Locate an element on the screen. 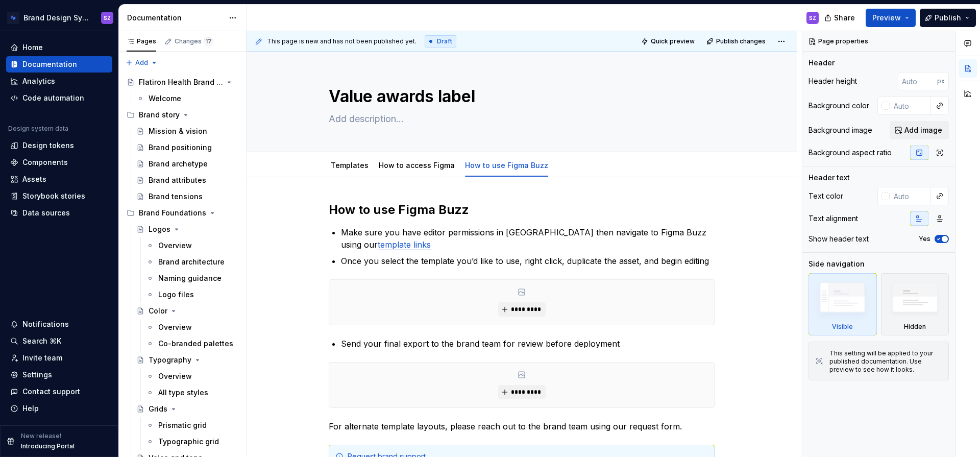 The image size is (980, 457). div: Templates is located at coordinates (349, 165).